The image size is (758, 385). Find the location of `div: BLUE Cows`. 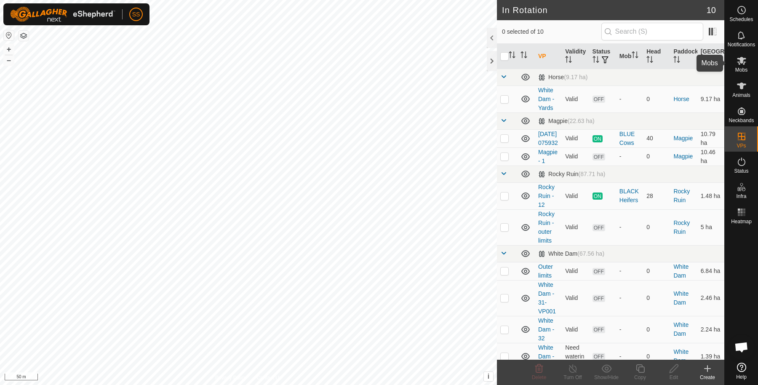

div: BLUE Cows is located at coordinates (629, 139).